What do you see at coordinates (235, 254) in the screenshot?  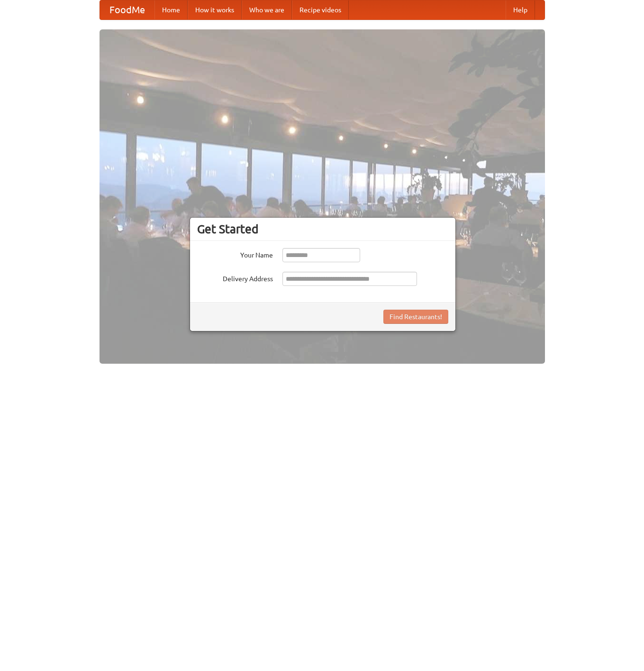 I see `label: Your Name` at bounding box center [235, 254].